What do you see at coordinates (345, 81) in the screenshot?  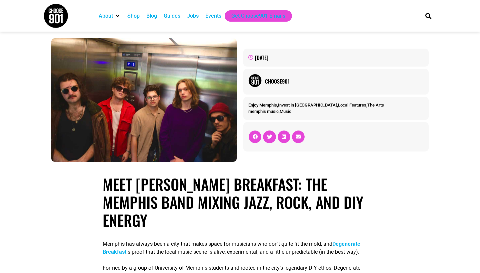 I see `a: Choose901` at bounding box center [345, 81].